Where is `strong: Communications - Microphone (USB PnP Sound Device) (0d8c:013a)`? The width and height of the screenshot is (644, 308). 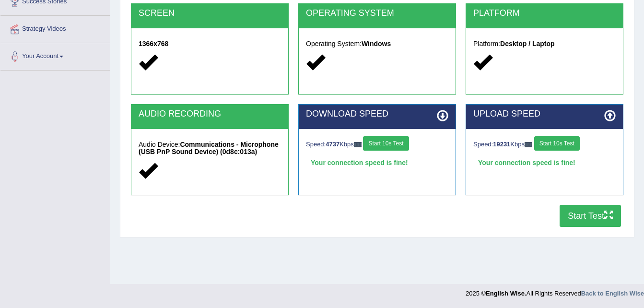
strong: Communications - Microphone (USB PnP Sound Device) (0d8c:013a) is located at coordinates (209, 148).